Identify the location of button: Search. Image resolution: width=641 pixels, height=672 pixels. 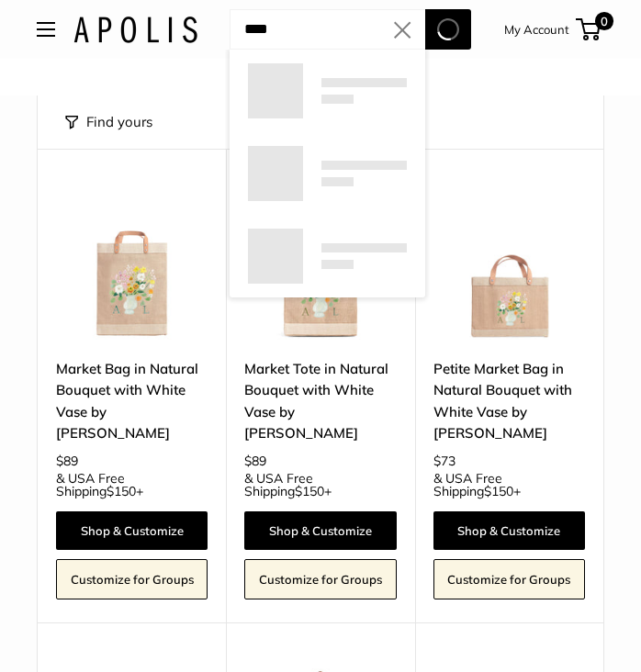
(448, 30).